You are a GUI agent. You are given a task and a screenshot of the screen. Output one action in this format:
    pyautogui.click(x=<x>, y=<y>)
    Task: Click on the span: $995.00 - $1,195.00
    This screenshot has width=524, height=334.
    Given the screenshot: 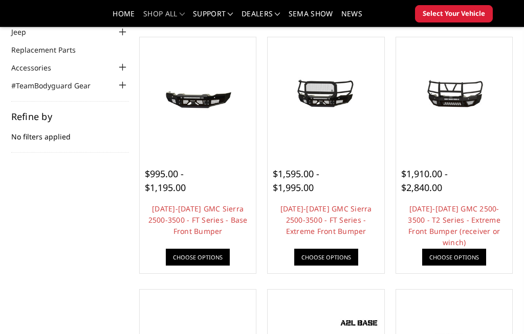 What is the action you would take?
    pyautogui.click(x=165, y=181)
    